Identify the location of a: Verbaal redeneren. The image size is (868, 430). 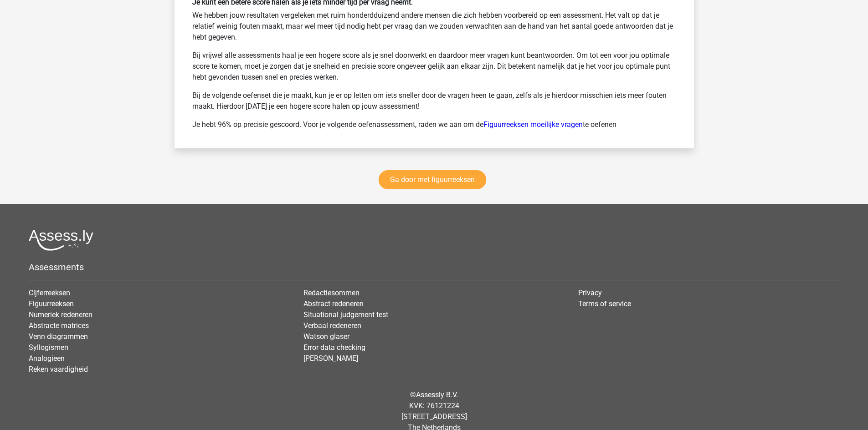
(332, 325).